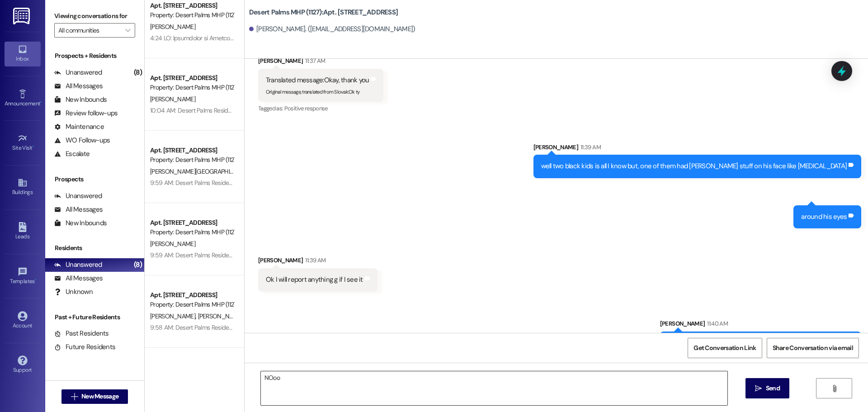 The width and height of the screenshot is (868, 412). I want to click on a: Leads, so click(23, 232).